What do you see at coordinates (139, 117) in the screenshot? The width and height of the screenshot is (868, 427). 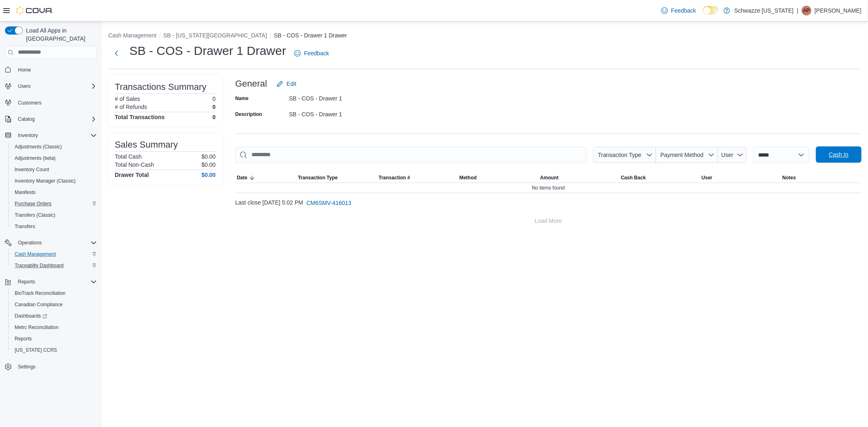 I see `h4: Total Transactions` at bounding box center [139, 117].